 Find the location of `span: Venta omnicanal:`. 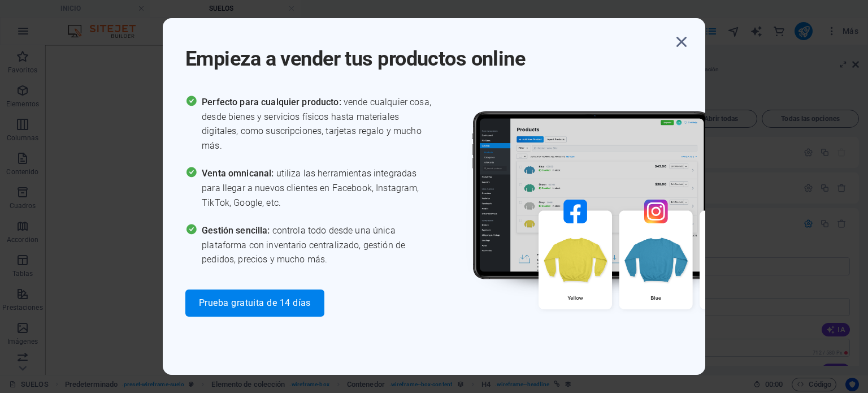

span: Venta omnicanal: is located at coordinates (238, 173).